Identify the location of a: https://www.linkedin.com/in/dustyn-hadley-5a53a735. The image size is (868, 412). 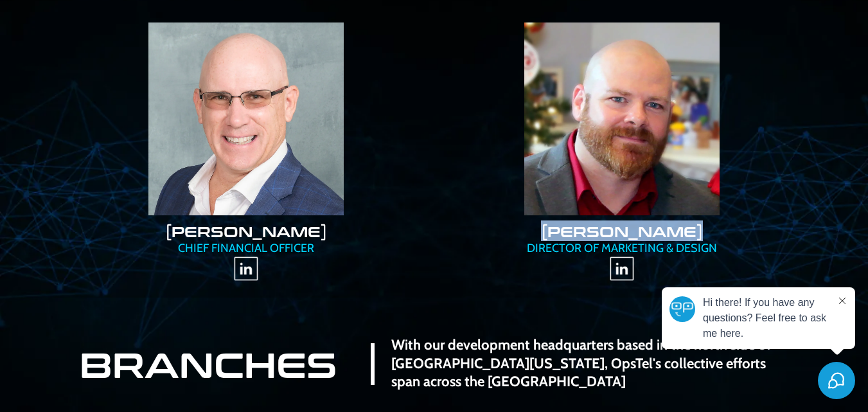
(622, 268).